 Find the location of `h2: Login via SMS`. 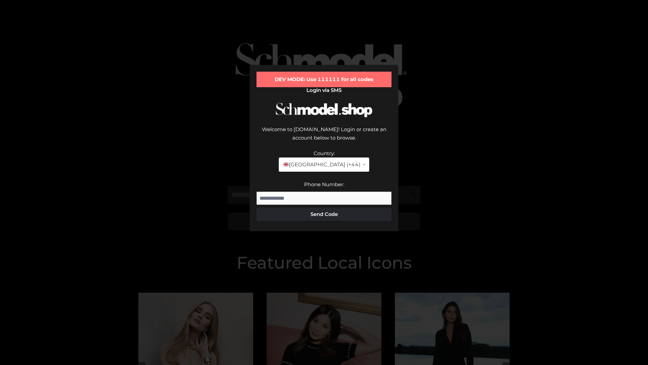

h2: Login via SMS is located at coordinates (324, 90).